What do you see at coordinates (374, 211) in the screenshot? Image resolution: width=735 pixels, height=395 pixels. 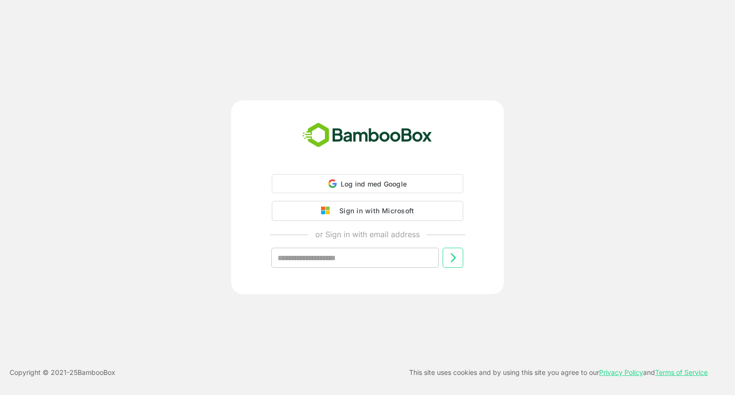 I see `div: Sign in with Microsoft` at bounding box center [374, 211].